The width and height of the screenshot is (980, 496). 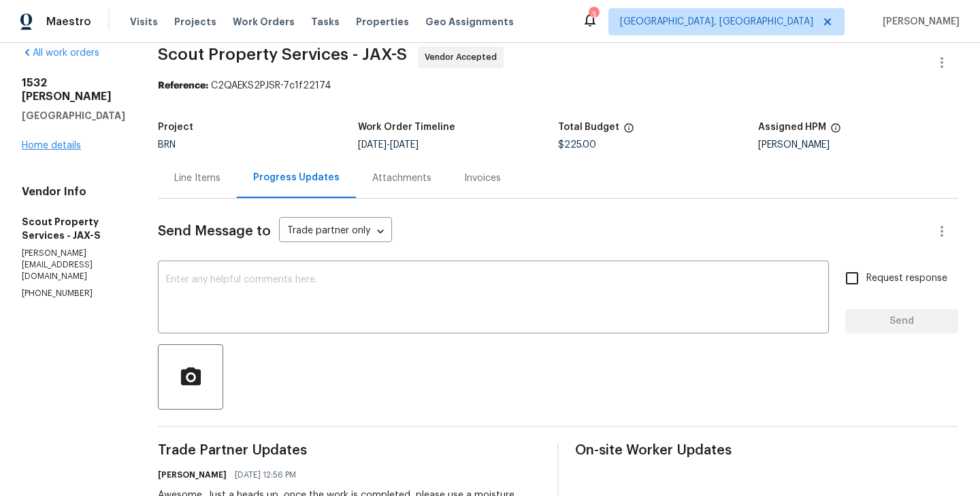 What do you see at coordinates (335, 231) in the screenshot?
I see `div: Trade partner only` at bounding box center [335, 231].